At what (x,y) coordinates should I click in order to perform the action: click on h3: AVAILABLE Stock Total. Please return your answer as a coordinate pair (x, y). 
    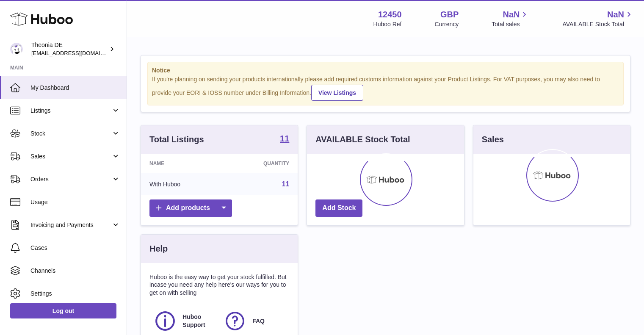
    Looking at the image, I should click on (362, 139).